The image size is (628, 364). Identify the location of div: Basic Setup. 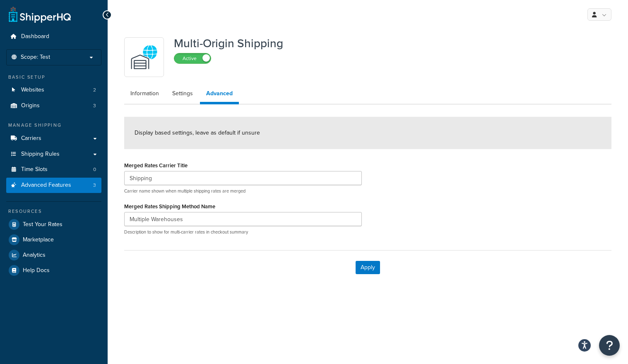
(53, 77).